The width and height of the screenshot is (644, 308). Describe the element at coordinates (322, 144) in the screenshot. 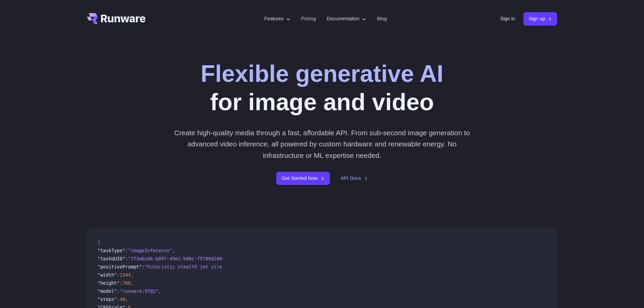

I see `p: Create high-quality media through a fast, affordable API. From sub-second image generation to adv...` at that location.